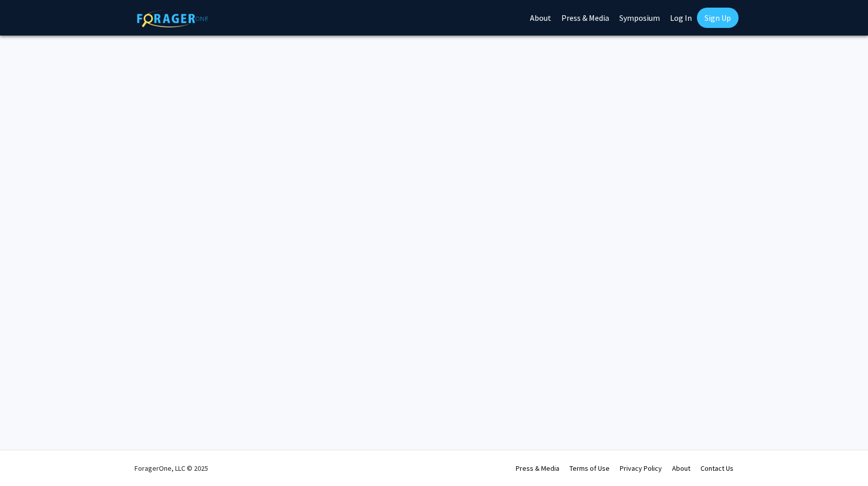 Image resolution: width=868 pixels, height=486 pixels. I want to click on a: Sign Up, so click(717, 18).